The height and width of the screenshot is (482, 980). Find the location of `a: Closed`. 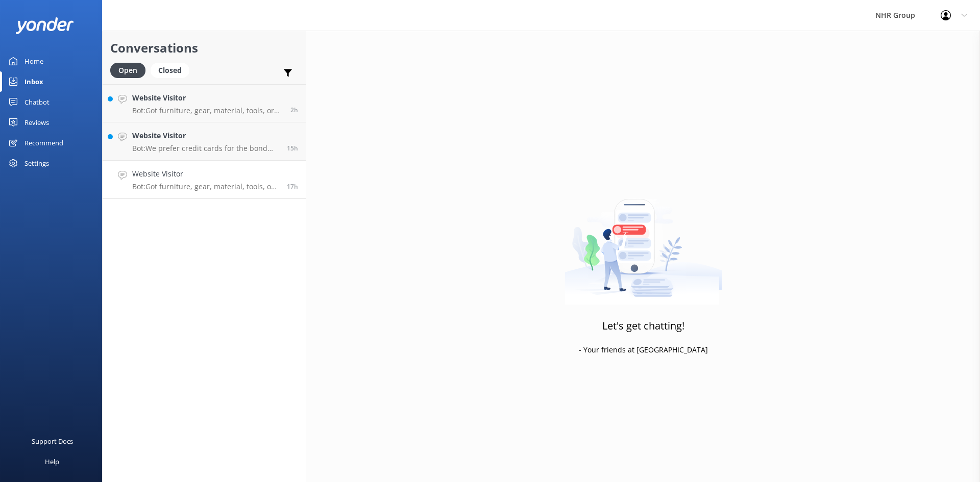

a: Closed is located at coordinates (173, 70).